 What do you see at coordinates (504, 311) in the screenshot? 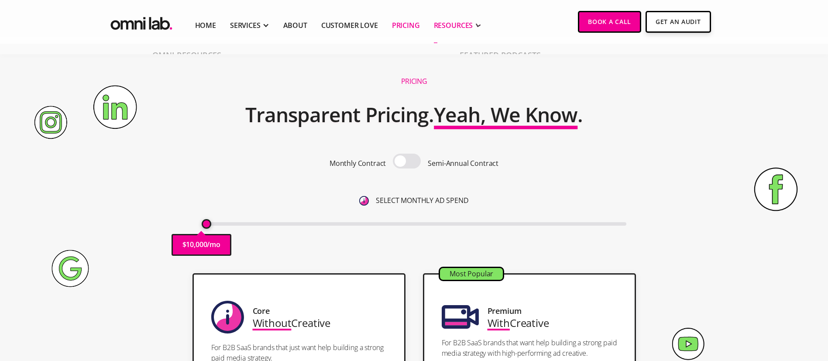
I see `div: Premium` at bounding box center [504, 311].